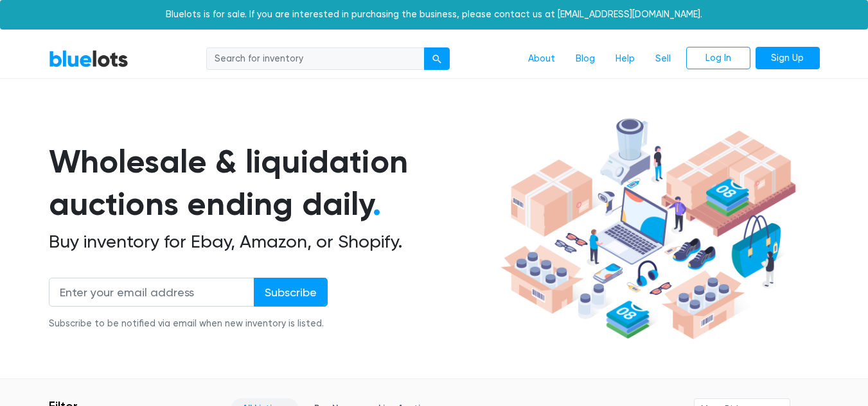 This screenshot has height=406, width=868. What do you see at coordinates (273, 242) in the screenshot?
I see `h2: Buy inventory for Ebay, Amazon, or Shopify.` at bounding box center [273, 242].